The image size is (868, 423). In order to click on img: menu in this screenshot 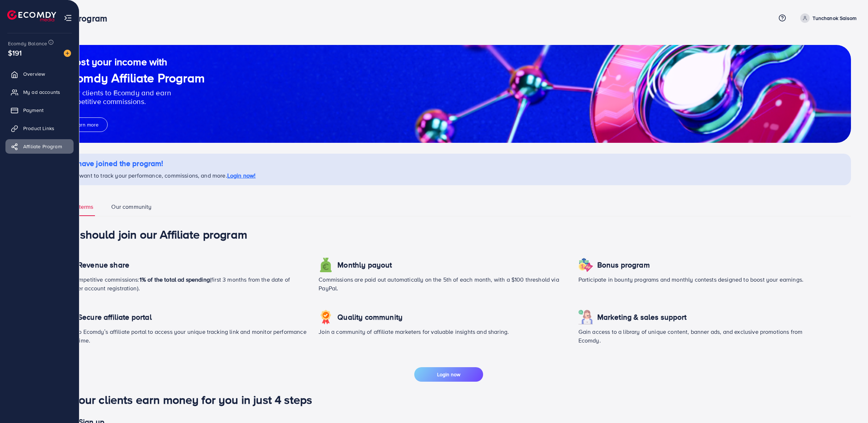, I will do `click(68, 18)`.